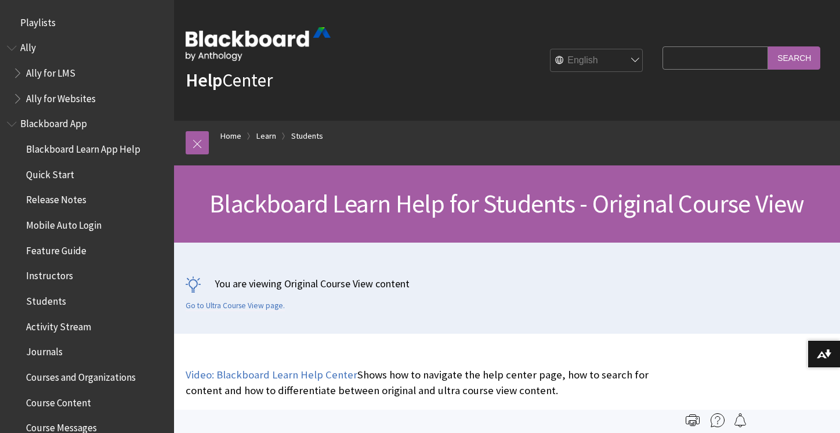  What do you see at coordinates (507, 283) in the screenshot?
I see `p: You are viewing Original Course View content` at bounding box center [507, 283].